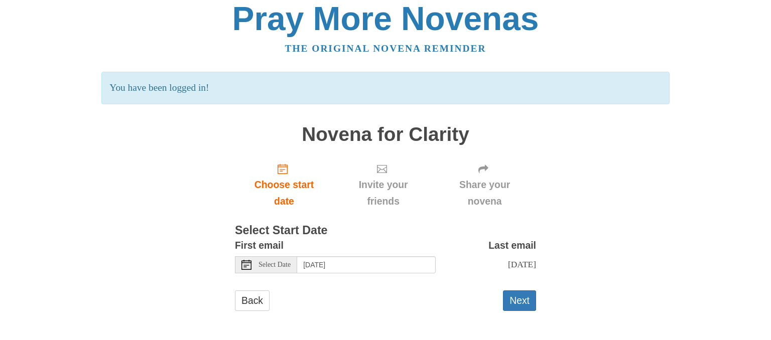  I want to click on a: The original novena reminder, so click(386, 48).